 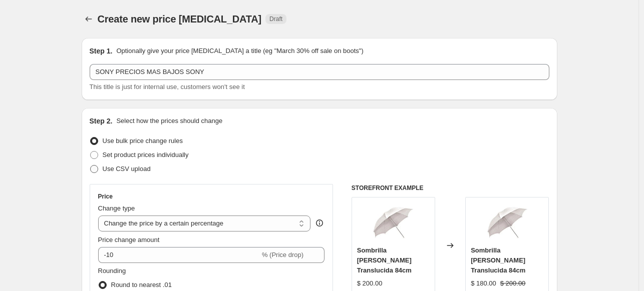 What do you see at coordinates (146, 154) in the screenshot?
I see `span: Set product prices individually` at bounding box center [146, 154].